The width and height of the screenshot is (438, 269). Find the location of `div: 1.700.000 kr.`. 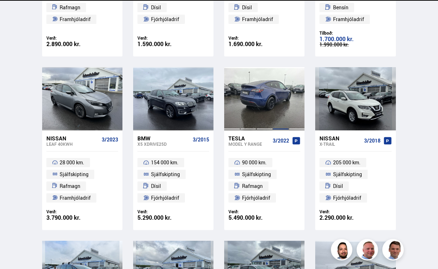

div: 1.700.000 kr. is located at coordinates (355, 39).